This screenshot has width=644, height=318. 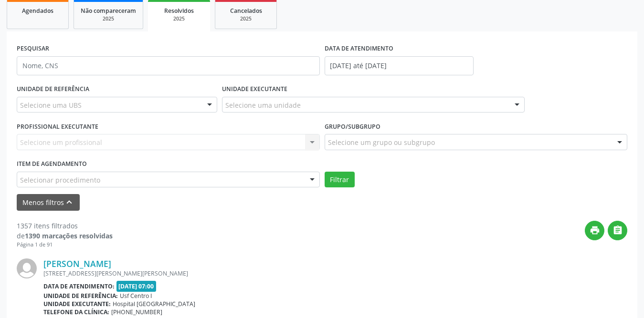 I want to click on label: UNIDADE DE REFERÊNCIA, so click(x=53, y=89).